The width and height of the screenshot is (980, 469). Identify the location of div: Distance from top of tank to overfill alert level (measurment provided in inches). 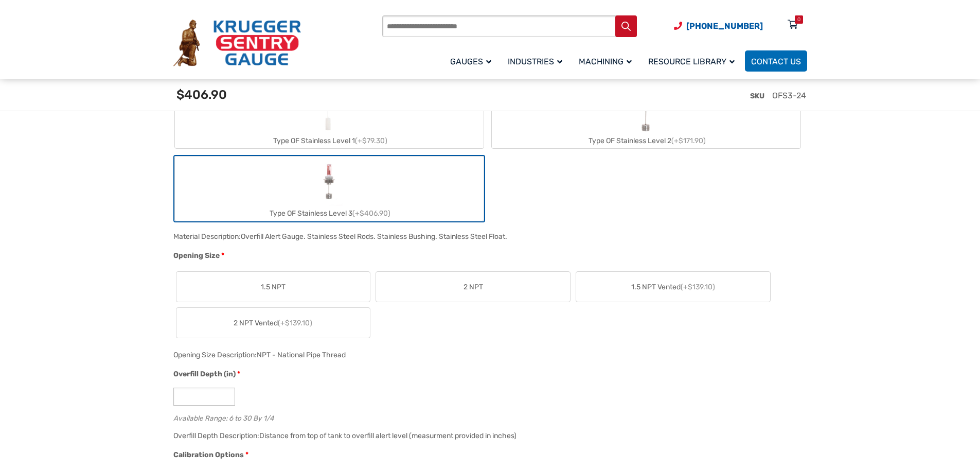
(388, 435).